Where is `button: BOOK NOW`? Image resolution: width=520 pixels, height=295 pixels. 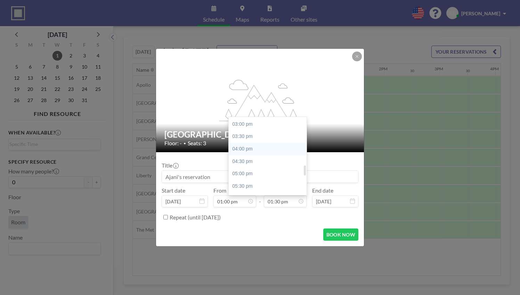
button: BOOK NOW is located at coordinates (341, 234).